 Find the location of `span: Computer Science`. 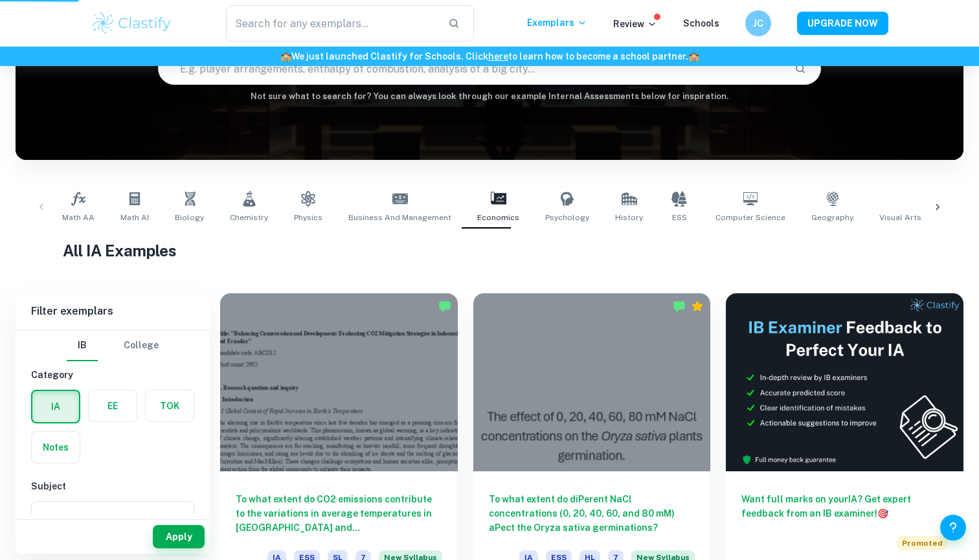

span: Computer Science is located at coordinates (750, 217).